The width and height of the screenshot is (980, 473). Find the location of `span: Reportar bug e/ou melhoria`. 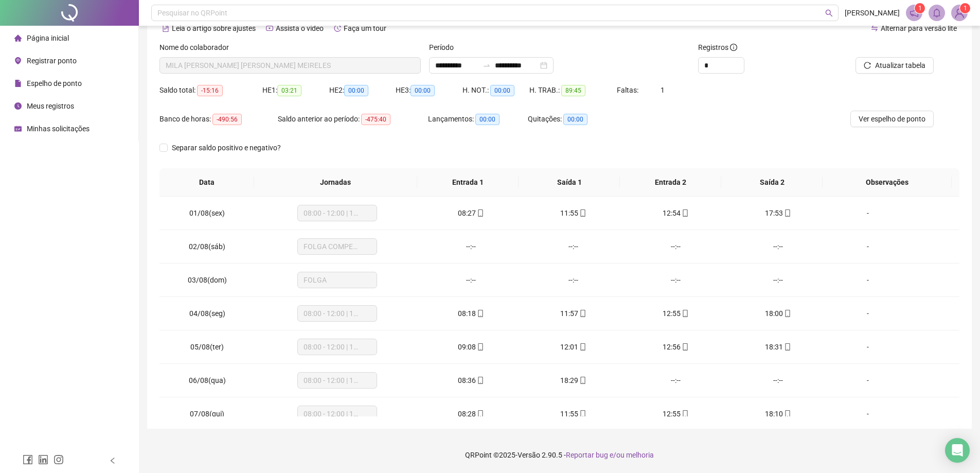

span: Reportar bug e/ou melhoria is located at coordinates (609, 454).